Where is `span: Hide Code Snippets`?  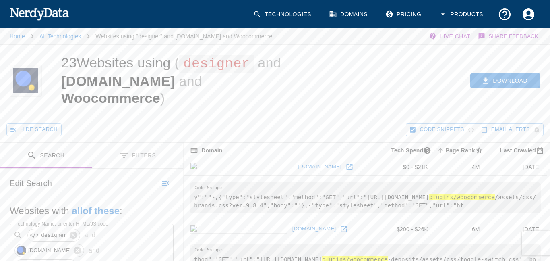 span: Hide Code Snippets is located at coordinates (442, 129).